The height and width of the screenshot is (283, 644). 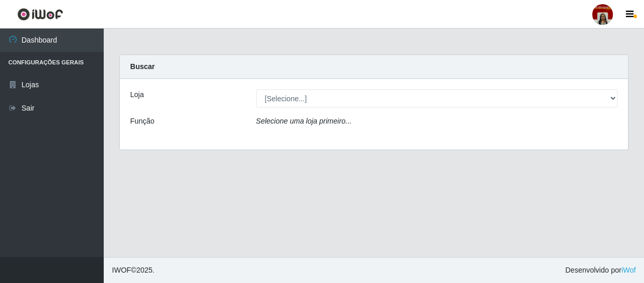 What do you see at coordinates (142, 121) in the screenshot?
I see `label: Função` at bounding box center [142, 121].